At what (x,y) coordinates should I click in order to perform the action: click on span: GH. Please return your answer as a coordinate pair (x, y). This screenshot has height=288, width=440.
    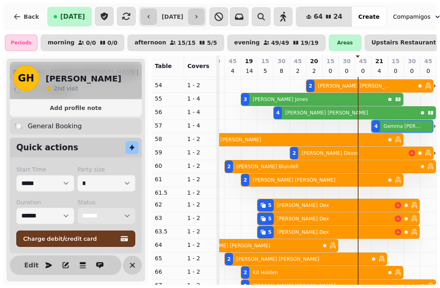
    Looking at the image, I should click on (26, 78).